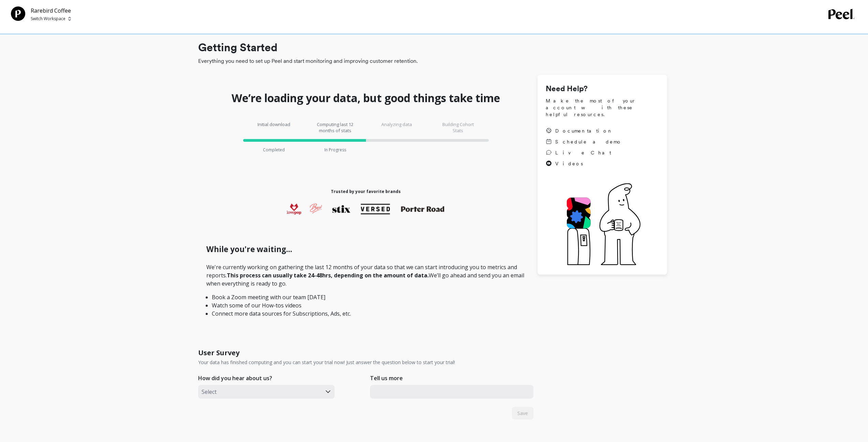 The width and height of the screenshot is (868, 442). What do you see at coordinates (326, 362) in the screenshot?
I see `p: Your data has finished computing and you can start your trial now! Just answer the question below...` at bounding box center [326, 362].